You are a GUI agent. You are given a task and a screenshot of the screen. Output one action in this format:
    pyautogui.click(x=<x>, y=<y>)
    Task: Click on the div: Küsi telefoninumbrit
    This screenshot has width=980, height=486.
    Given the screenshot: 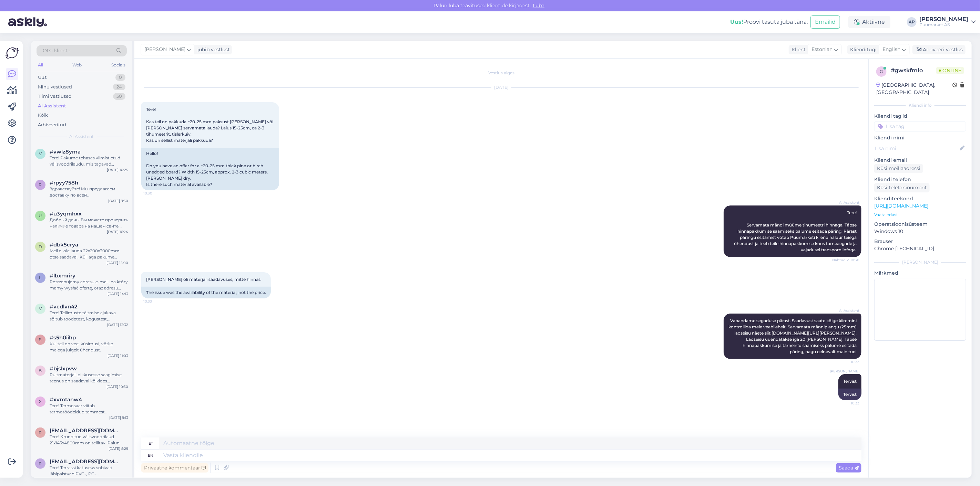 What is the action you would take?
    pyautogui.click(x=902, y=188)
    